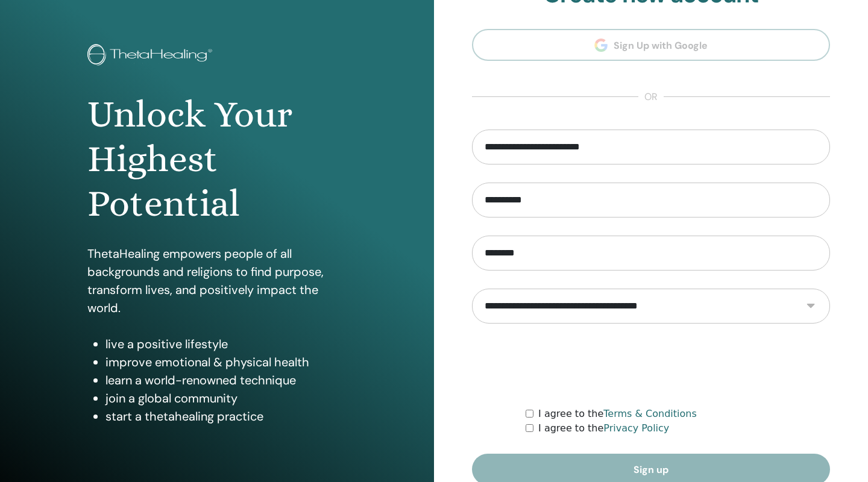  I want to click on li: join a global community, so click(226, 398).